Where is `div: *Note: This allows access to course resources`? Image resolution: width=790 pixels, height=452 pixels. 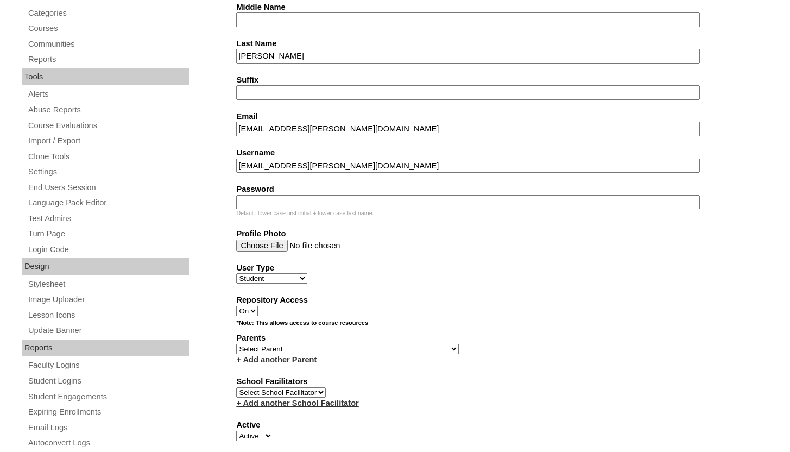
div: *Note: This allows access to course resources is located at coordinates (494, 325).